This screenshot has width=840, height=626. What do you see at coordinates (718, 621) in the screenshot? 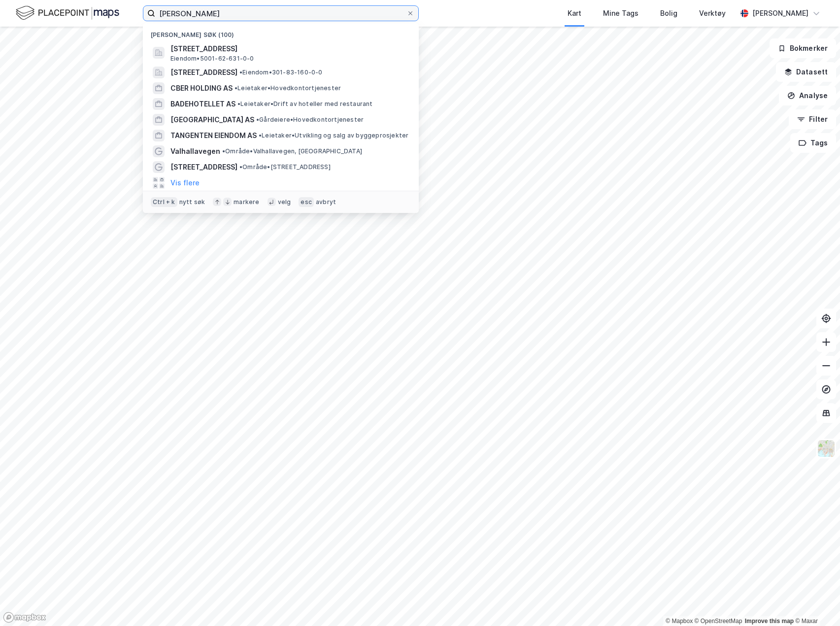
I see `a: OpenStreetMap` at bounding box center [718, 621].